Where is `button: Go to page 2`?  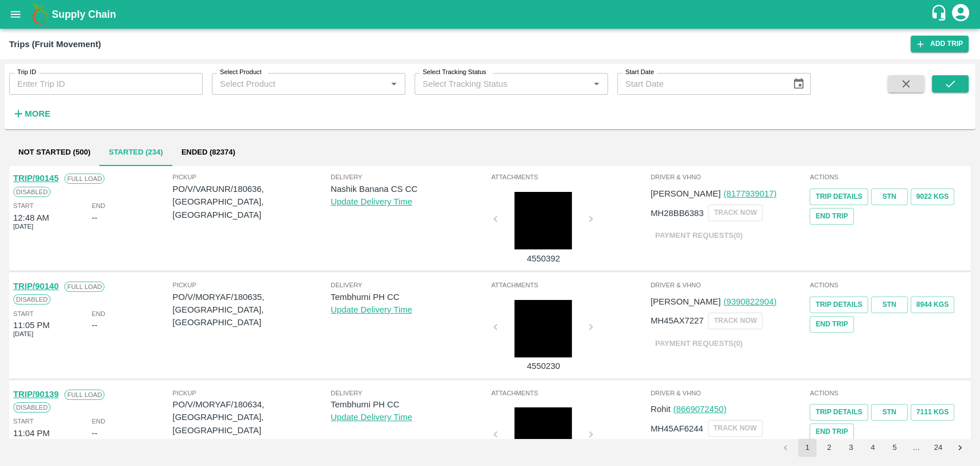
button: Go to page 2 is located at coordinates (829, 448).